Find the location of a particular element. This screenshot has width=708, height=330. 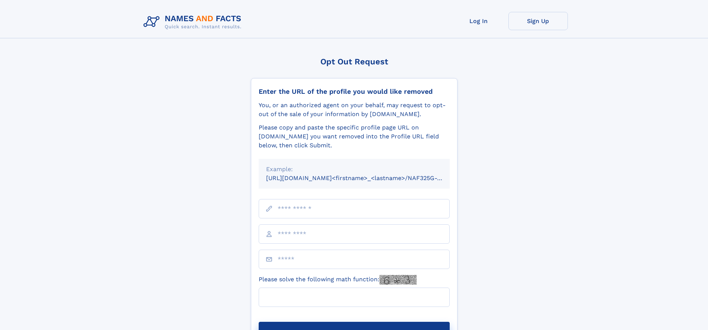

a: Log In is located at coordinates (479, 21).